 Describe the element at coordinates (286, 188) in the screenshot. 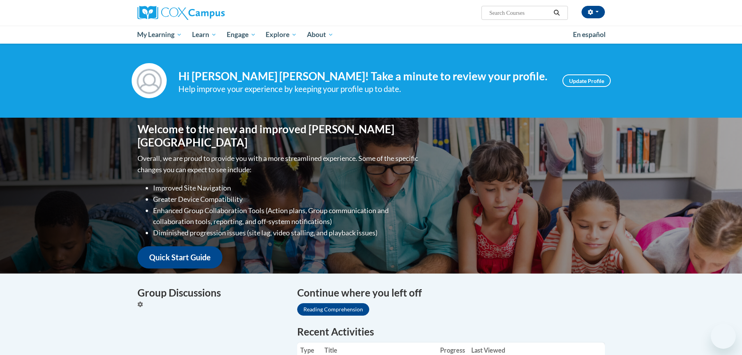

I see `li: Improved Site Navigation` at that location.